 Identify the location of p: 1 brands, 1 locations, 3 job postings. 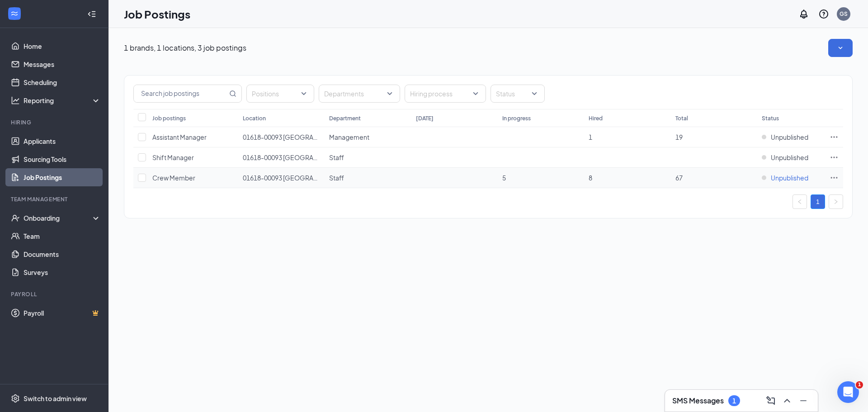
(185, 48).